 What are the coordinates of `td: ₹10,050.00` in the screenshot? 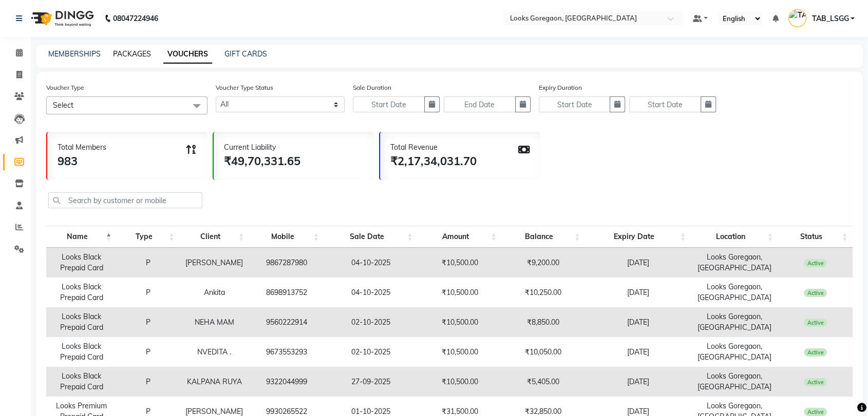 It's located at (543, 352).